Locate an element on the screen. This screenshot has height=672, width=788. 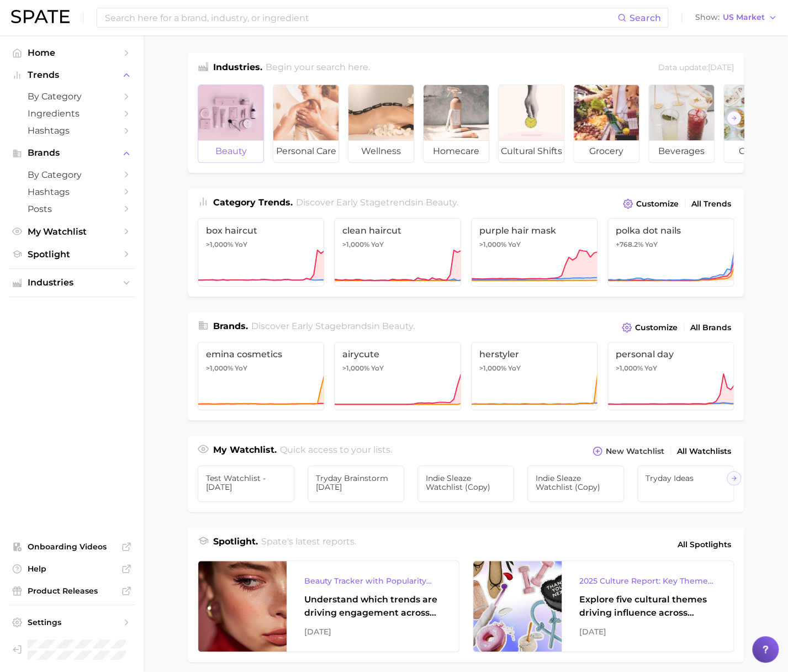
img: SPATE is located at coordinates (41, 16).